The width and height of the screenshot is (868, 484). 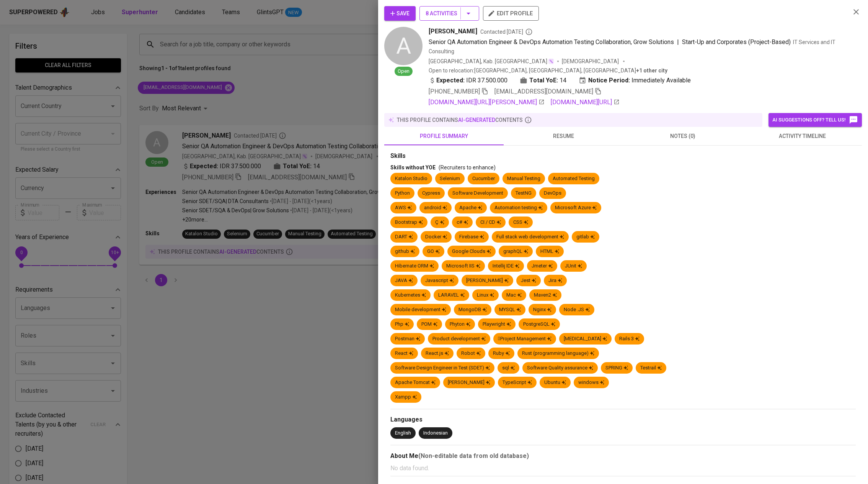 I want to click on div: Katalon Studio, so click(x=411, y=178).